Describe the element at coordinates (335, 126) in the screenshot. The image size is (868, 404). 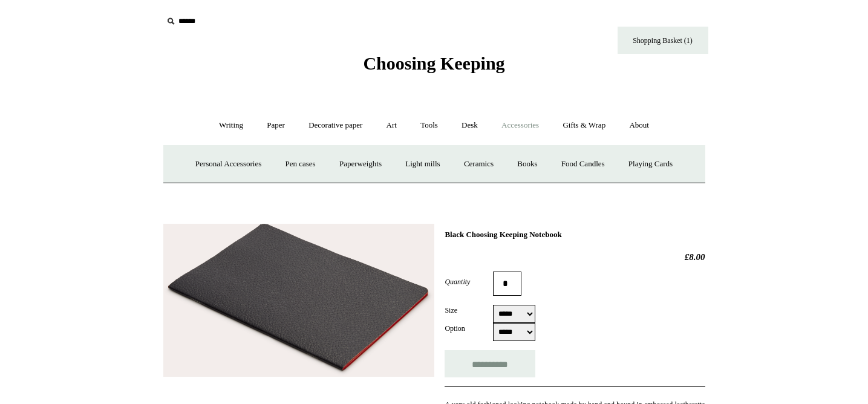
I see `a: Decorative paper` at that location.